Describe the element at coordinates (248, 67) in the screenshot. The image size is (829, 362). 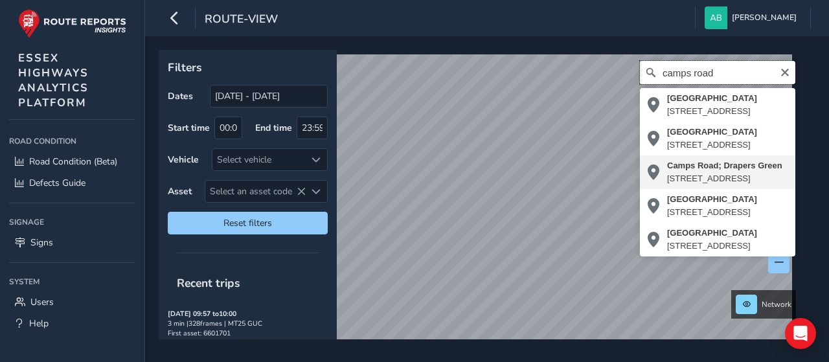
I see `p: Filters` at that location.